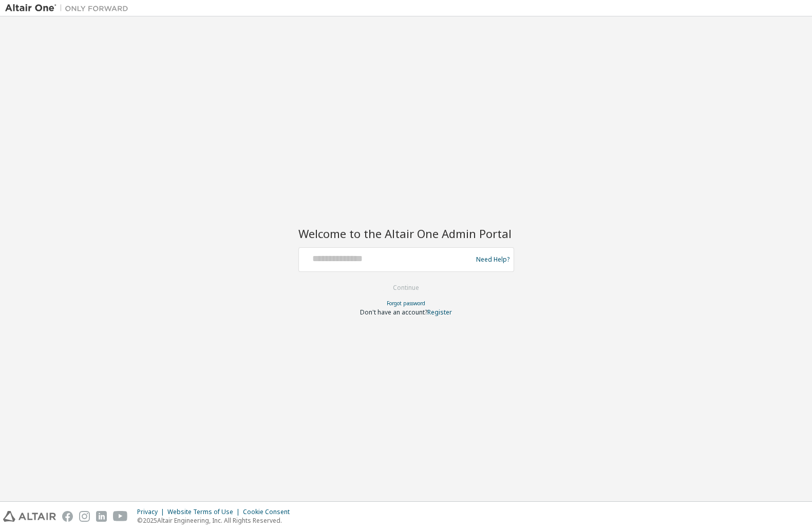 This screenshot has height=531, width=812. I want to click on div: Privacy, so click(152, 513).